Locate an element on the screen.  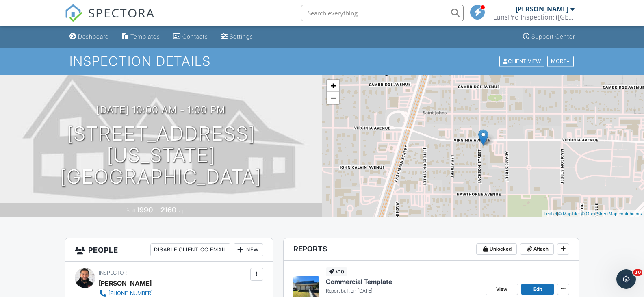
a: Templates is located at coordinates (141, 37).